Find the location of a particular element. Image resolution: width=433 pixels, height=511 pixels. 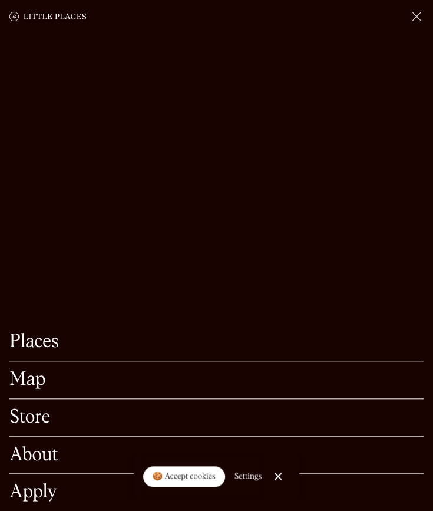

a: Close Cookie Popup is located at coordinates (278, 476).